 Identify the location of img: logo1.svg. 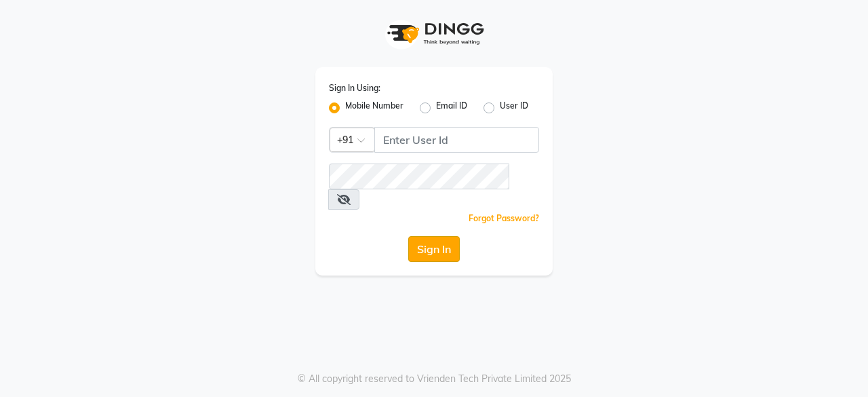
(434, 33).